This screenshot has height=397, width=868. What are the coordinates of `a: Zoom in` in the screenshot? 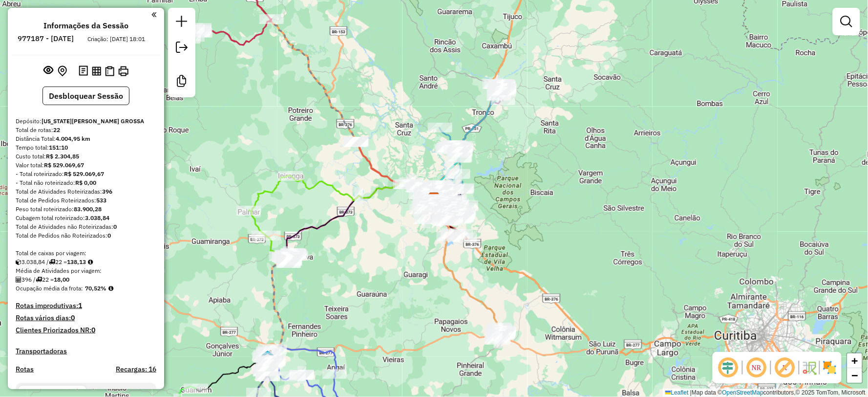 It's located at (855, 361).